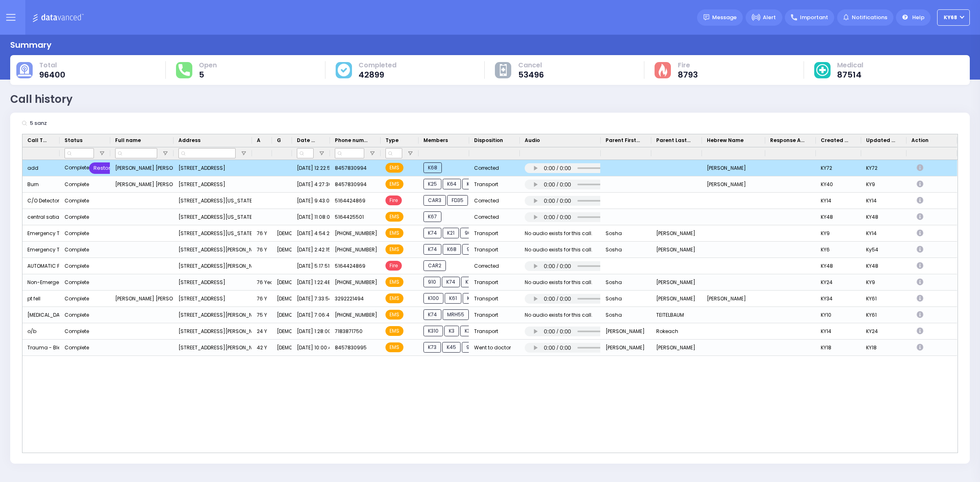 This screenshot has height=482, width=980. What do you see at coordinates (41, 234) in the screenshot?
I see `div: Emergency Transport` at bounding box center [41, 234].